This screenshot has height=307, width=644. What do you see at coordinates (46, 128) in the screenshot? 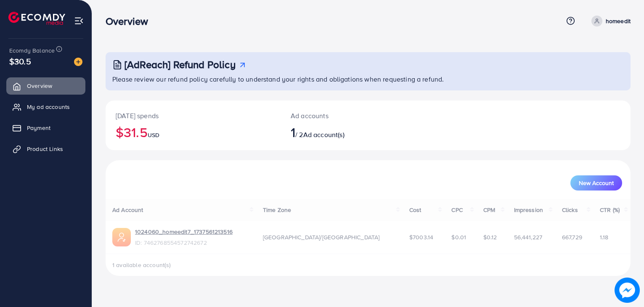
I see `a: Payment` at bounding box center [46, 128].